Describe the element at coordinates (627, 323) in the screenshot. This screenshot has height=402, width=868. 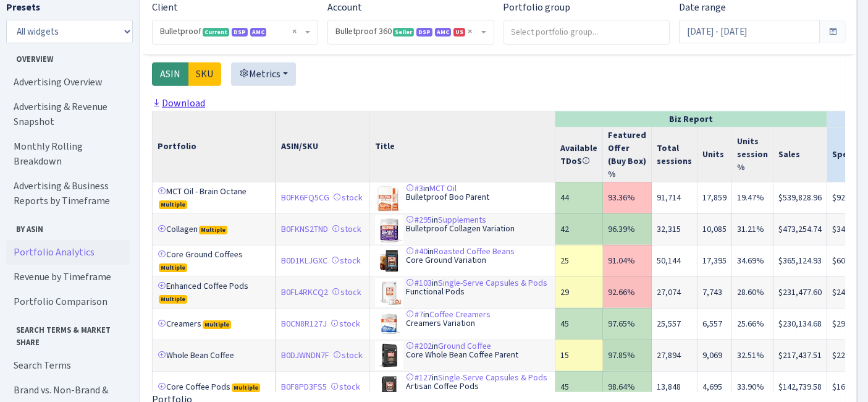
I see `td: 97.65%` at that location.